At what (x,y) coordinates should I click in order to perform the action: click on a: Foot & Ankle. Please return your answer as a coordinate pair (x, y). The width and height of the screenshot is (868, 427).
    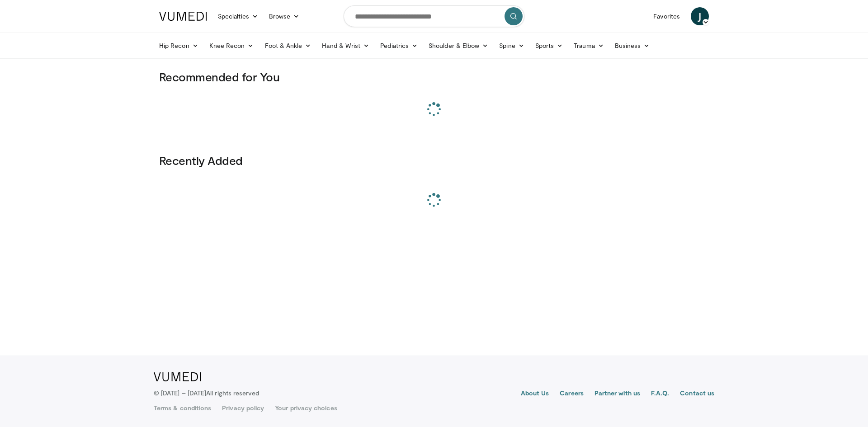
    Looking at the image, I should click on (288, 45).